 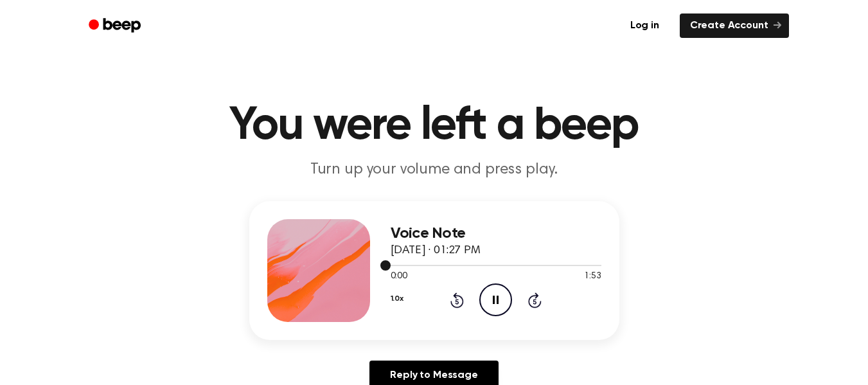 I want to click on a: Create Account, so click(x=734, y=25).